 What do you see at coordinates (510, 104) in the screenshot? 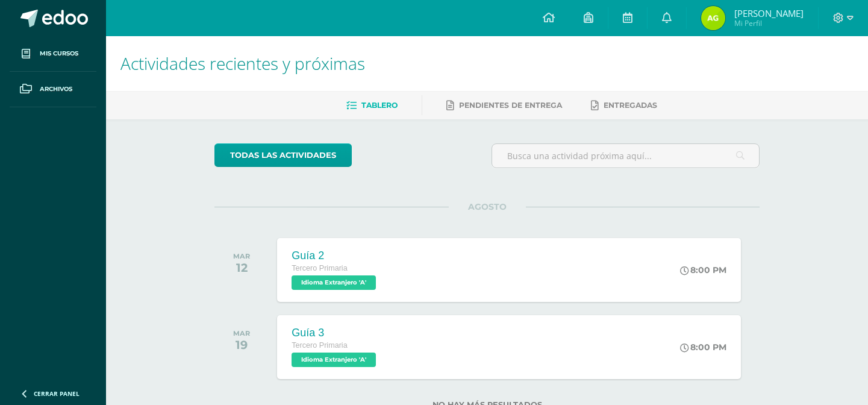
I see `span: Pendientes de entrega` at bounding box center [510, 104].